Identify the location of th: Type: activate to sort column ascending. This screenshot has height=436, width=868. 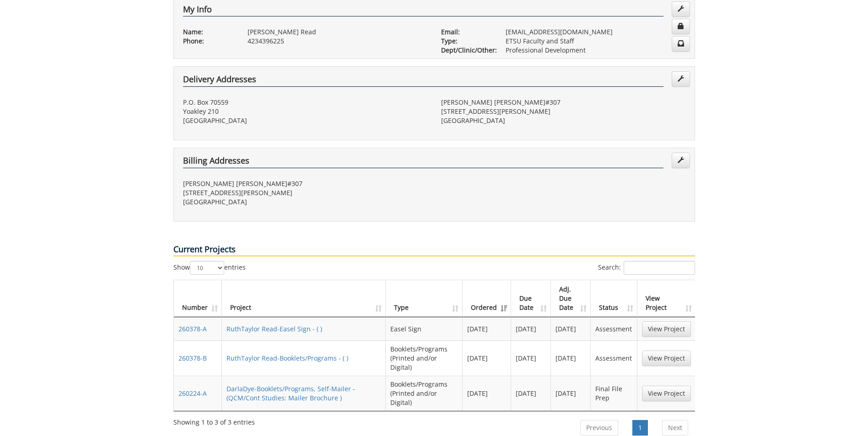
(424, 299).